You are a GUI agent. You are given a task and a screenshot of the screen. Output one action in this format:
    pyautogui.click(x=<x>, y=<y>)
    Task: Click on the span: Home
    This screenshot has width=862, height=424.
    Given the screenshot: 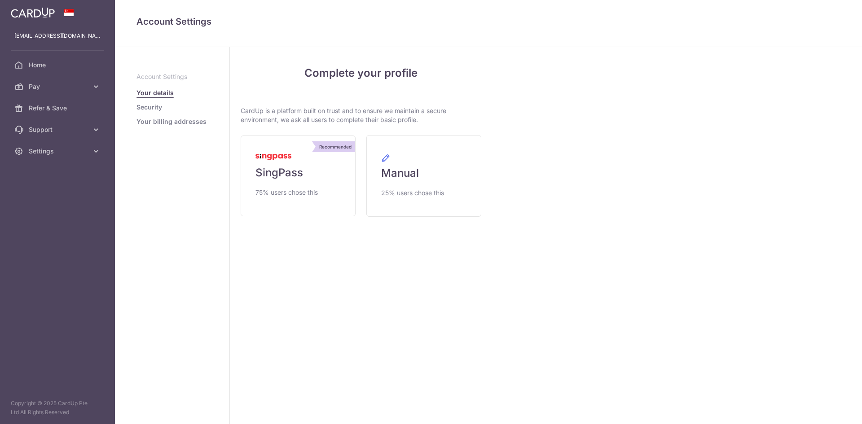 What is the action you would take?
    pyautogui.click(x=58, y=65)
    